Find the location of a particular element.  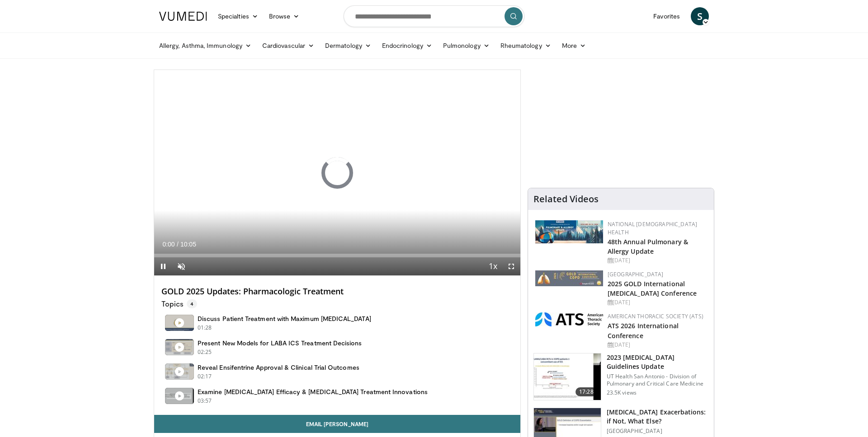

img: 9f1c6381-f4d0-4cde-93c4-540832e5bbaf.150x105_q85_crop-smart_upscale.jpg is located at coordinates (567, 377).